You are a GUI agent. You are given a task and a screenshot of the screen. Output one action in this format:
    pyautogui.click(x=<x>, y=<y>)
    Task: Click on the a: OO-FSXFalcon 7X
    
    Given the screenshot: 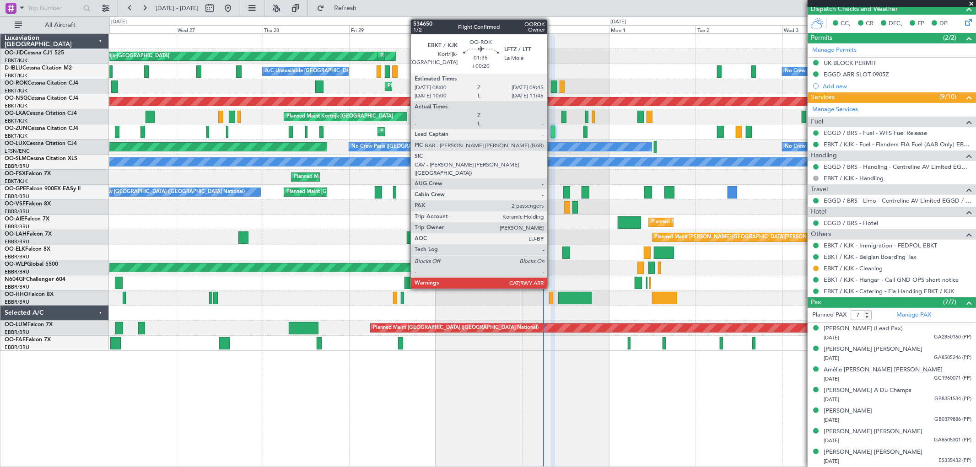 What is the action you would take?
    pyautogui.click(x=27, y=174)
    